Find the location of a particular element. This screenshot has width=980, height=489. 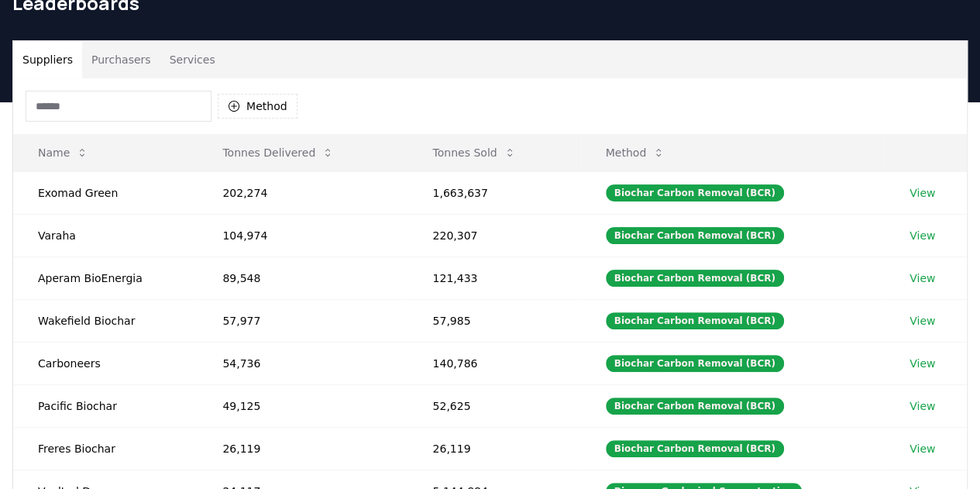

td: Exomad Green is located at coordinates (105, 192).